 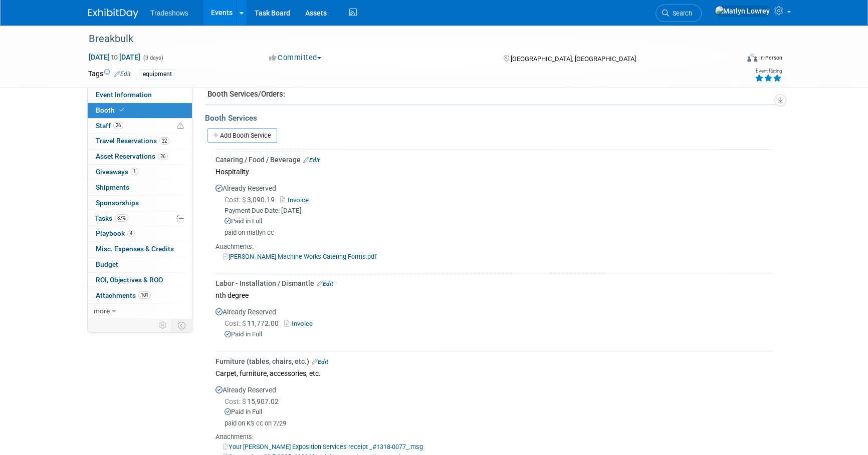 I want to click on a: Add Booth Service, so click(x=242, y=135).